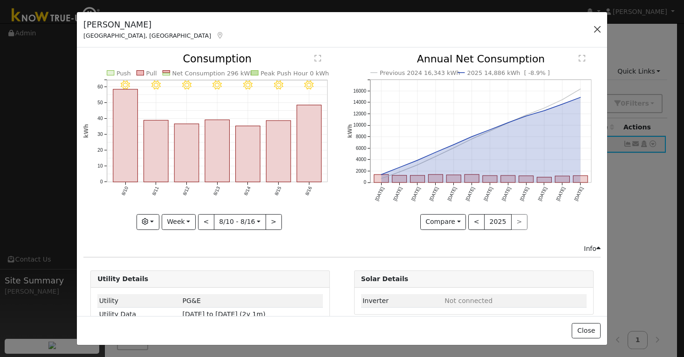 The image size is (684, 357). I want to click on text: 16000, so click(360, 91).